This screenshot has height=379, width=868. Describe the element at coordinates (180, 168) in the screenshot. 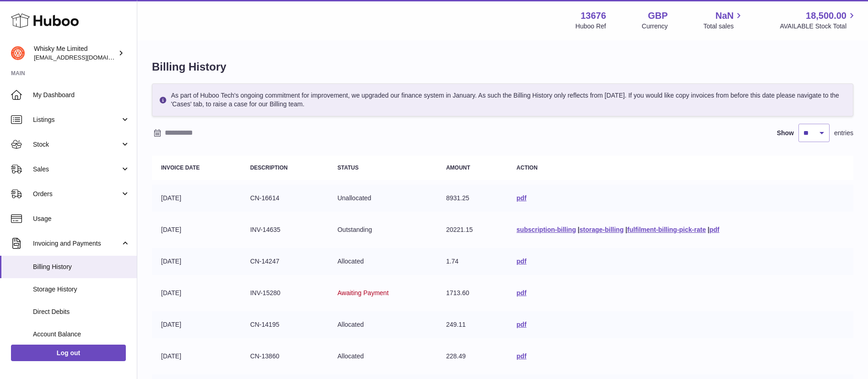

I see `strong: Invoice Date` at that location.